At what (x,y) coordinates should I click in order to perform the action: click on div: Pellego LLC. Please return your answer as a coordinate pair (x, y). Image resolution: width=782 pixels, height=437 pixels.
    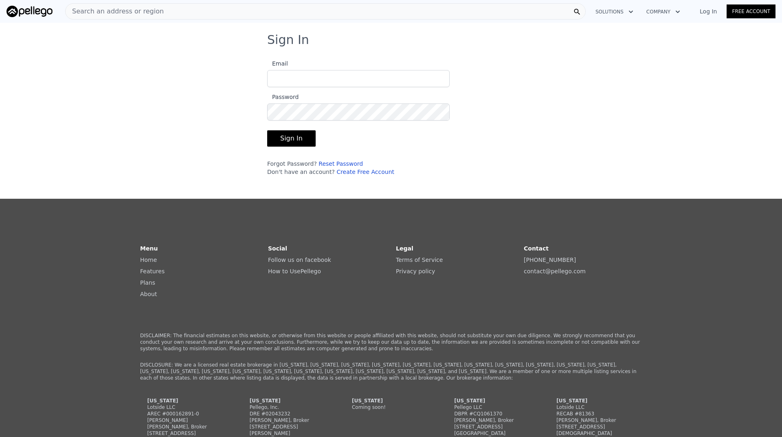
    Looking at the image, I should click on (493, 407).